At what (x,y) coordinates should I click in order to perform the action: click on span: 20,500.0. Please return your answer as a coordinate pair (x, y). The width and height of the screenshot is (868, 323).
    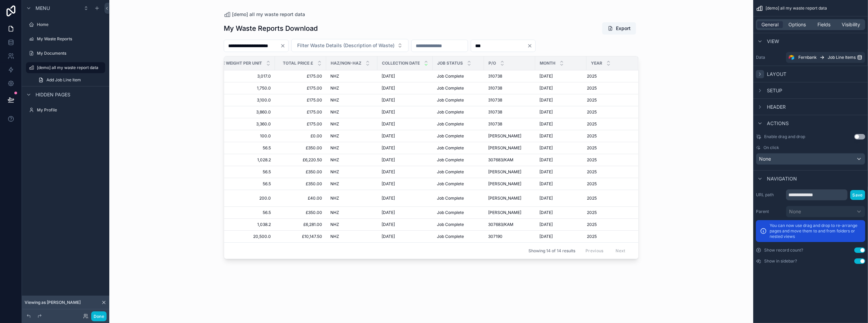
    Looking at the image, I should click on (244, 237).